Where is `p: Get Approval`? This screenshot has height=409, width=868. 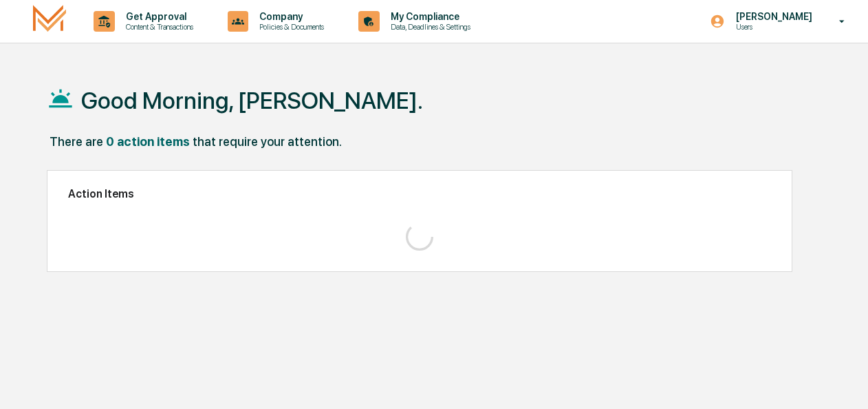 p: Get Approval is located at coordinates (157, 17).